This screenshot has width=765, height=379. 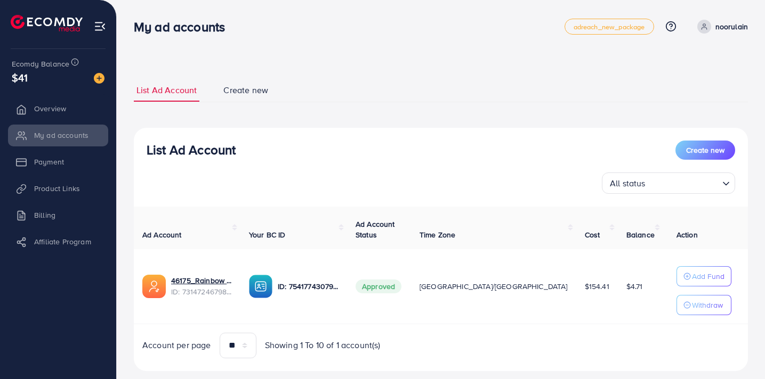 What do you see at coordinates (322, 345) in the screenshot?
I see `span: Showing 1 To 10 of 1 account(s)` at bounding box center [322, 345].